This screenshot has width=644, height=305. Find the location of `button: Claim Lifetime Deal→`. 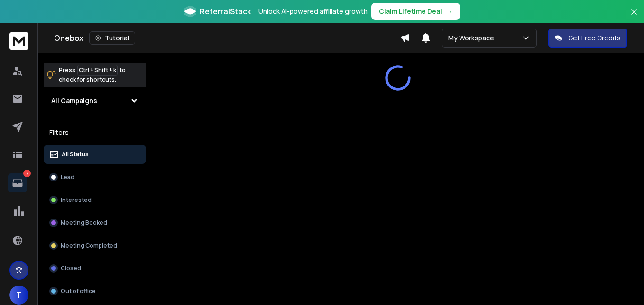

button: Claim Lifetime Deal→ is located at coordinates (415, 11).